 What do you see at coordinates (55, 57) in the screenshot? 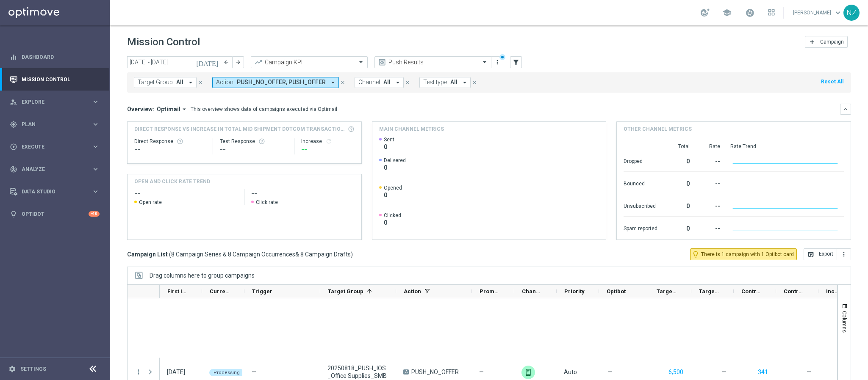
I see `button: equalizer Dashboard` at bounding box center [55, 57].